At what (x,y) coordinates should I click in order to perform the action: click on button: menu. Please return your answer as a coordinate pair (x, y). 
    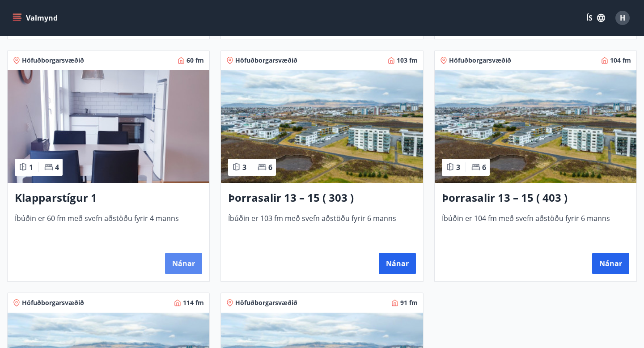
    Looking at the image, I should click on (36, 18).